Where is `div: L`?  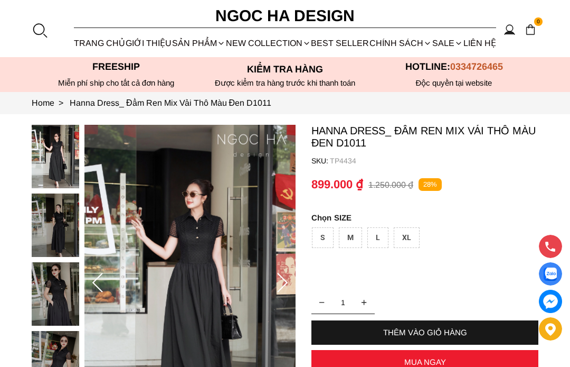 div: L is located at coordinates (378, 237).